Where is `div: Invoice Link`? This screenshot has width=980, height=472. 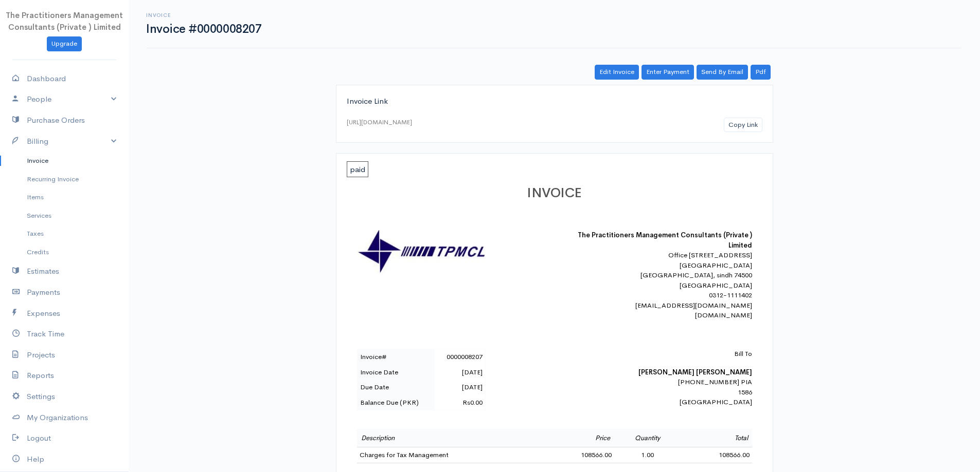 div: Invoice Link is located at coordinates (554, 101).